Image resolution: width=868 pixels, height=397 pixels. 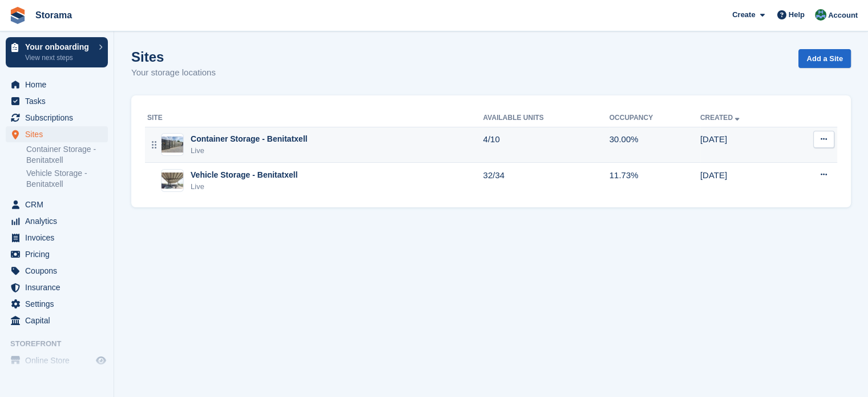 What do you see at coordinates (67, 155) in the screenshot?
I see `a: Container Storage - Benitatxell` at bounding box center [67, 155].